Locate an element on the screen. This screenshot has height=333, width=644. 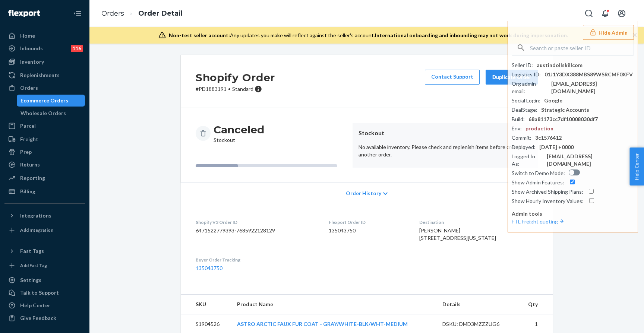
button: Fast Tags is located at coordinates (45, 251).